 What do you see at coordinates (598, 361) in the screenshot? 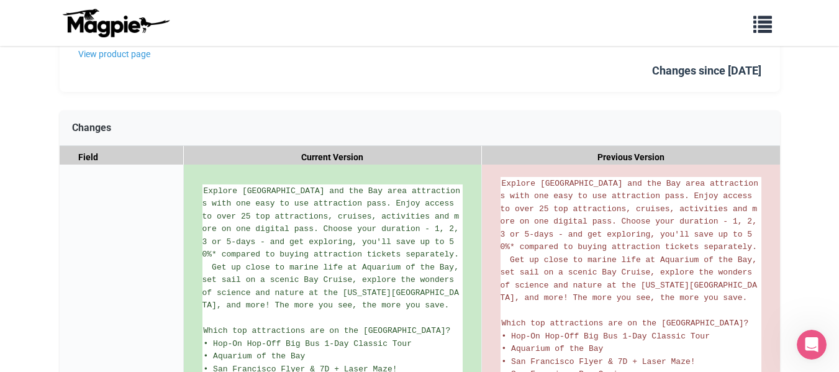
I see `span: • San Francisco Flyer & 7D + Laser Maze!` at bounding box center [598, 361].